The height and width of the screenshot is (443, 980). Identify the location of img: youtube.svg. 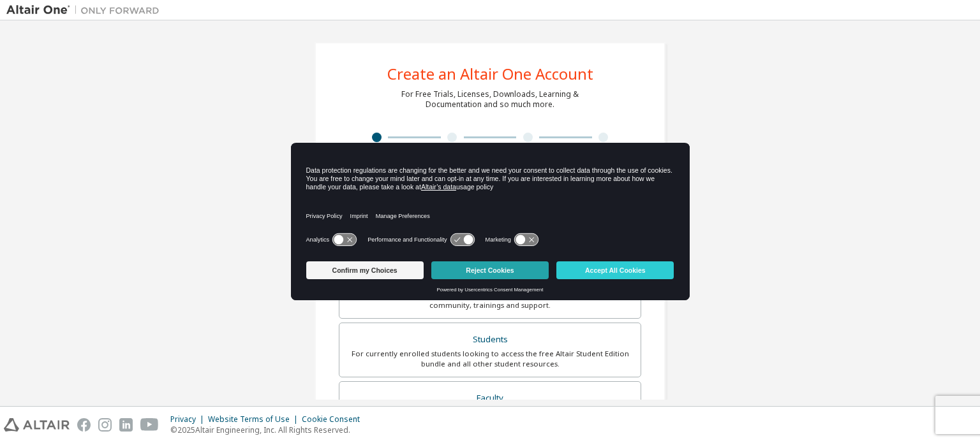
(149, 425).